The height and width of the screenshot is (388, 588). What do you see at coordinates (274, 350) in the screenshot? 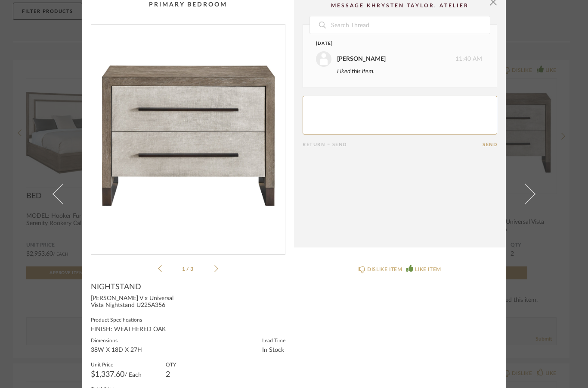
I see `div: In Stock` at bounding box center [274, 350].